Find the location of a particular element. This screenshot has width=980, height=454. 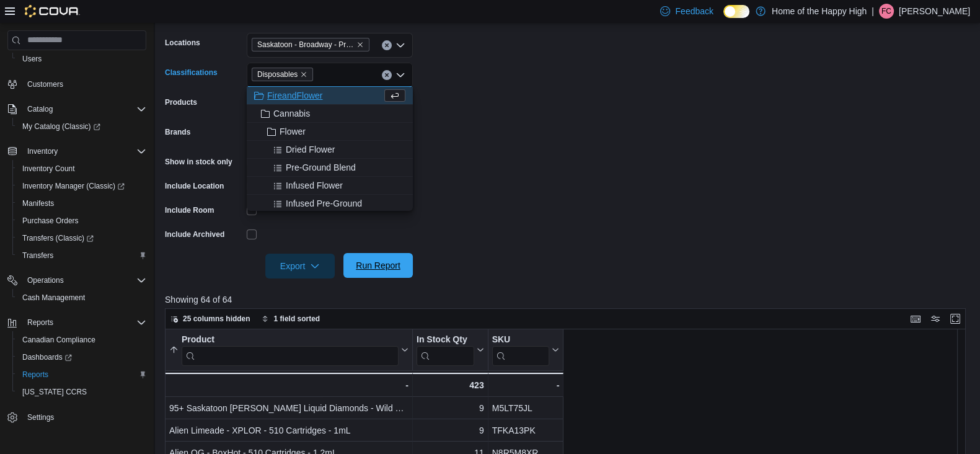

span: Canadian Compliance is located at coordinates (59, 340).